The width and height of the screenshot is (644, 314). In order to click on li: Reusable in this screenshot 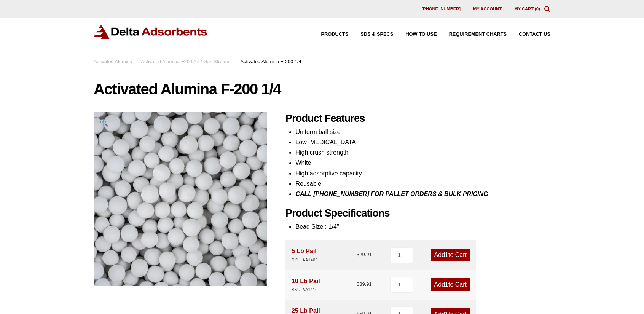, I will do `click(423, 183)`.